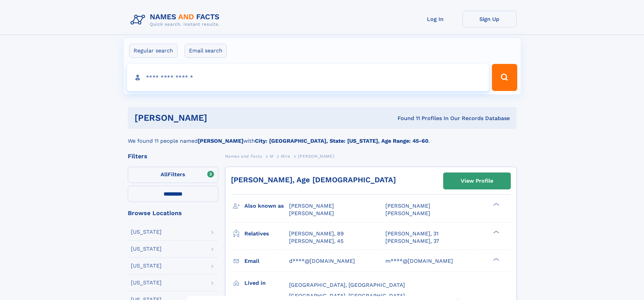 The height and width of the screenshot is (300, 644). I want to click on label: Filters, so click(173, 175).